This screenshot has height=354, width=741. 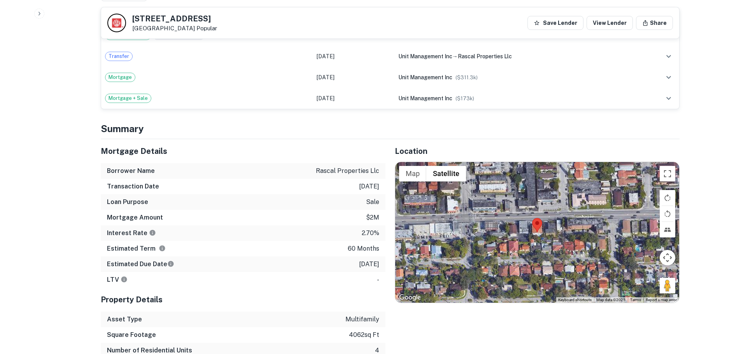 What do you see at coordinates (537, 151) in the screenshot?
I see `h5: Location` at bounding box center [537, 151].